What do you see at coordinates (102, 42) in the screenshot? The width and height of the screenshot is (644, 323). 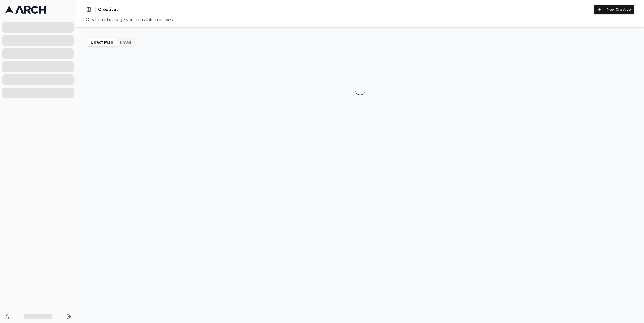 I see `button: Direct Mail` at bounding box center [102, 42].